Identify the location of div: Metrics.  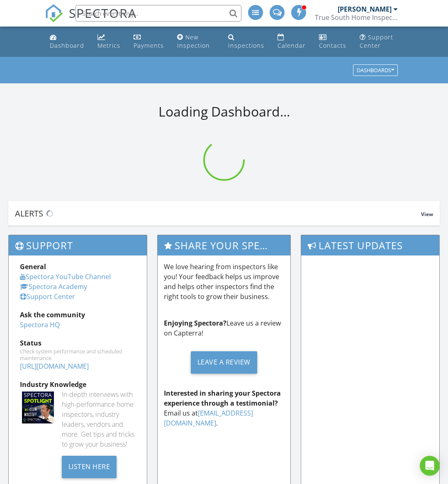
(109, 45).